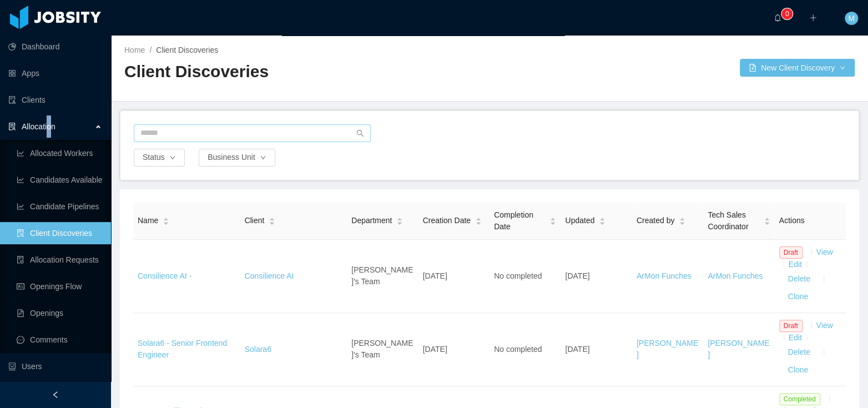  What do you see at coordinates (55, 46) in the screenshot?
I see `a: icon: pie-chartDashboard` at bounding box center [55, 46].